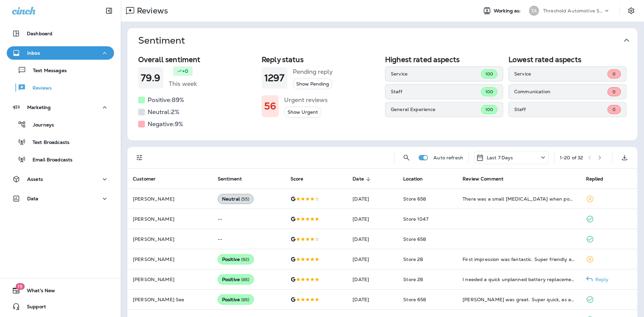 This screenshot has width=644, height=317. Describe the element at coordinates (61, 53) in the screenshot. I see `button: Inbox` at that location.